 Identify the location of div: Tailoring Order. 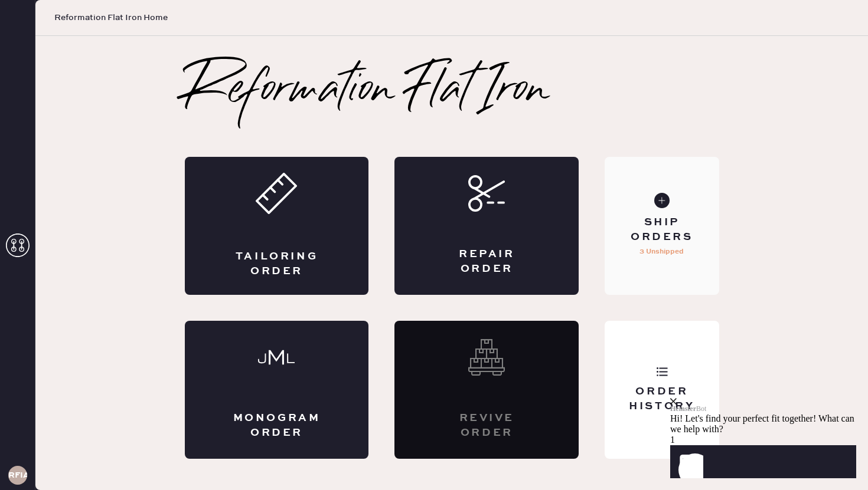
(277, 264).